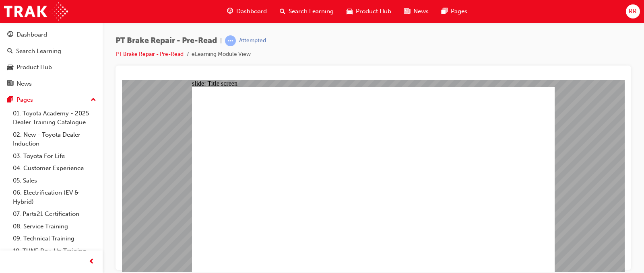  What do you see at coordinates (51, 34) in the screenshot?
I see `a: Dashboard` at bounding box center [51, 34].